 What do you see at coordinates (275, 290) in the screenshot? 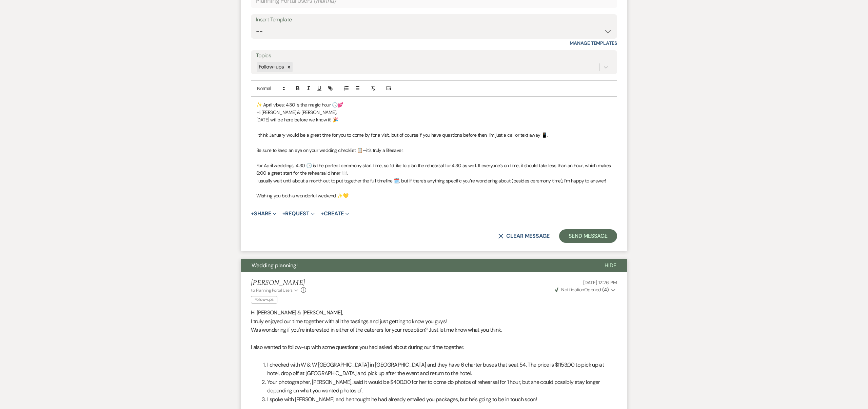
I see `button: to: Planning Portal Users` at bounding box center [275, 290].